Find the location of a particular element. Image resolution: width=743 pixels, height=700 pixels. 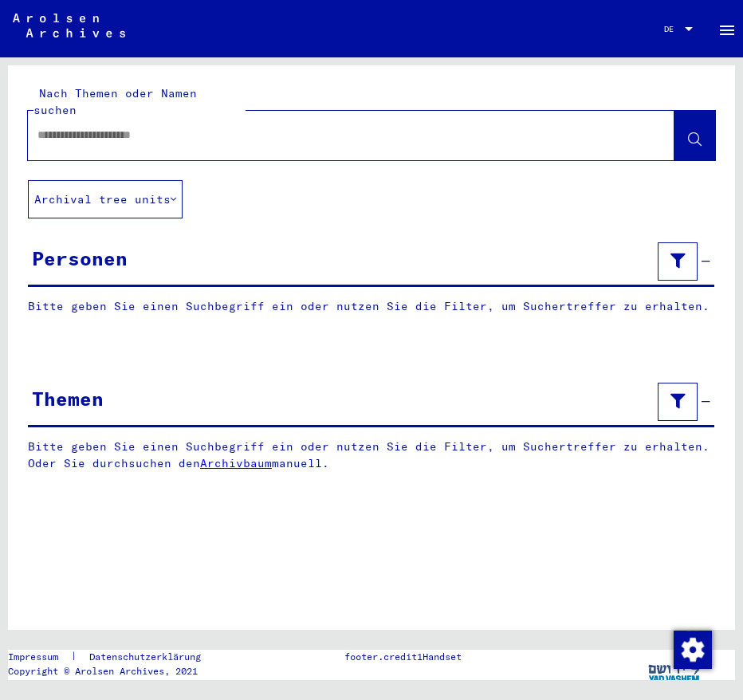

p: footer.credit1Handset is located at coordinates (403, 657).